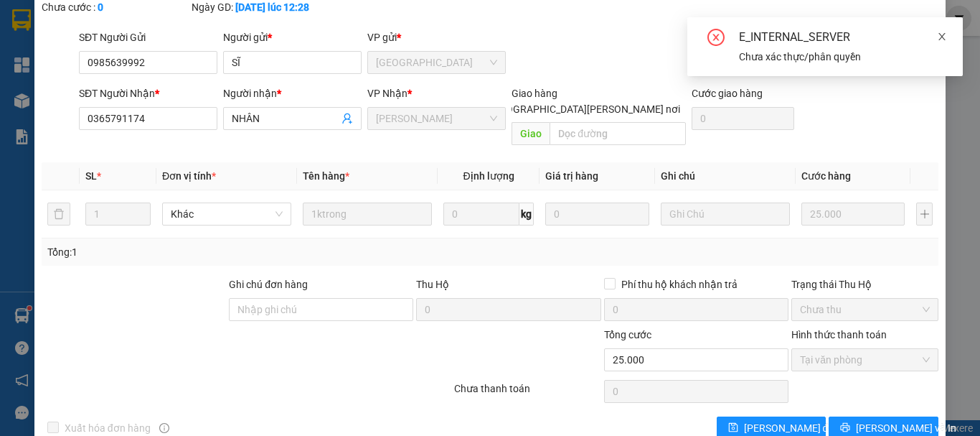 The height and width of the screenshot is (436, 980). I want to click on th: Ghi chú, so click(725, 176).